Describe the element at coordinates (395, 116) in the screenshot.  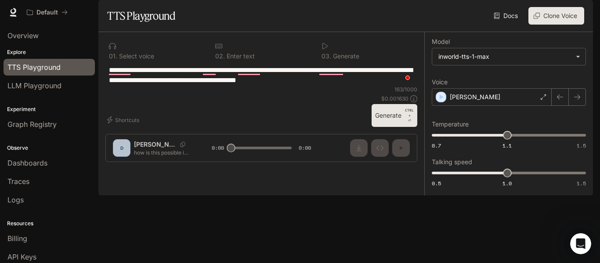
I see `button: GenerateCTRL +⏎` at that location.